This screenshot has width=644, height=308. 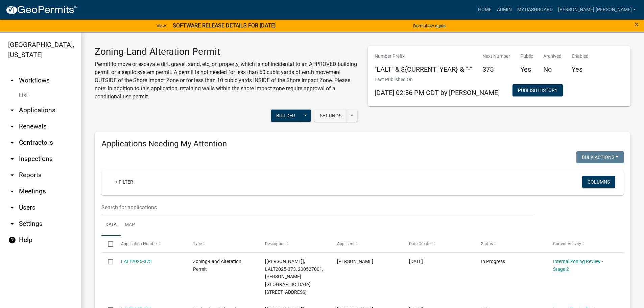 What do you see at coordinates (487, 244) in the screenshot?
I see `span: Status` at bounding box center [487, 244].